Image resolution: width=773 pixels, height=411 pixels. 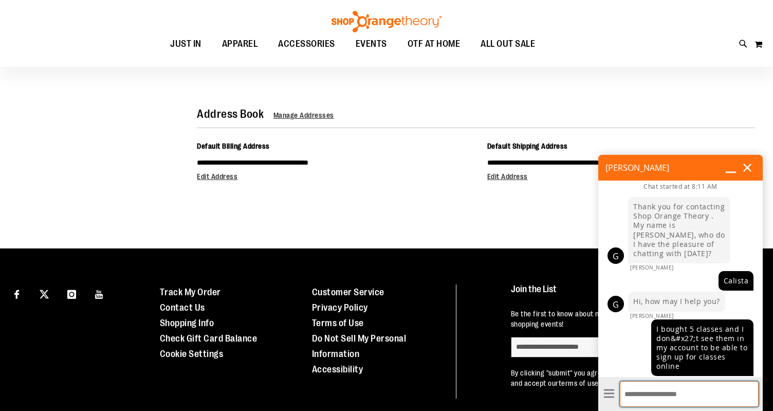 What do you see at coordinates (731, 167) in the screenshot?
I see `button: Minimize chat` at bounding box center [731, 167].